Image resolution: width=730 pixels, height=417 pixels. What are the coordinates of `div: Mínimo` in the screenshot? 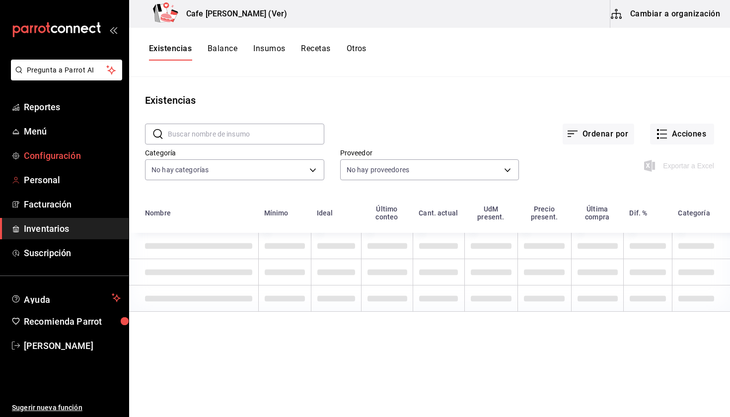 It's located at (276, 213).